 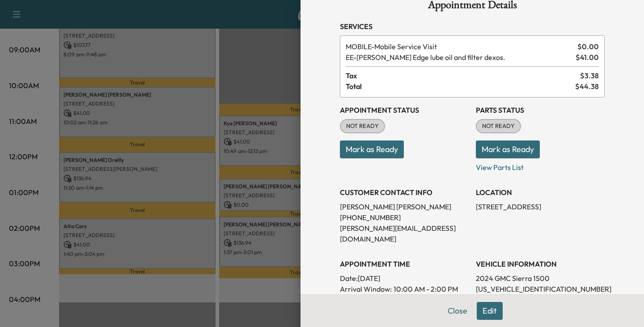 What do you see at coordinates (459, 57) in the screenshot?
I see `span: Ewing Edge lube oil and filter dexos.` at bounding box center [459, 57].